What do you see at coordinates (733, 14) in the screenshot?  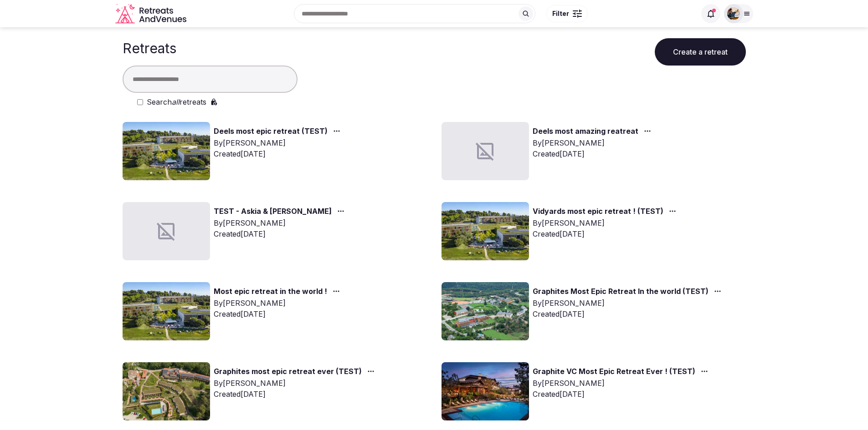 I see `img: Cory Sivell` at bounding box center [733, 14].